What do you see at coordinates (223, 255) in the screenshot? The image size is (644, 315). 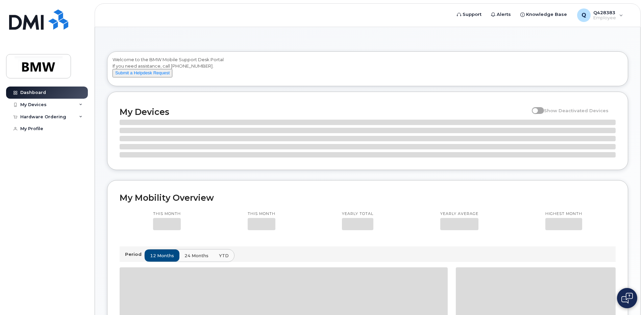 I see `span: YTD` at bounding box center [223, 255].